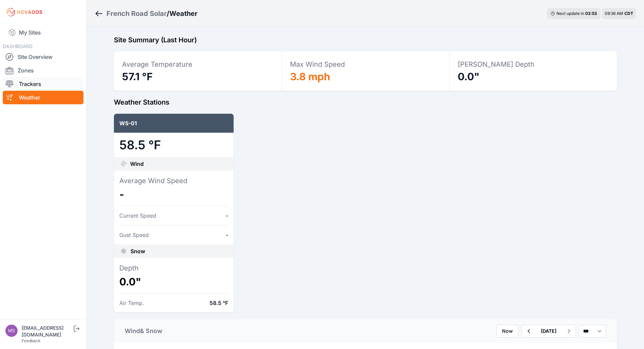 This screenshot has height=349, width=644. What do you see at coordinates (24, 12) in the screenshot?
I see `img: Nevados` at bounding box center [24, 12].